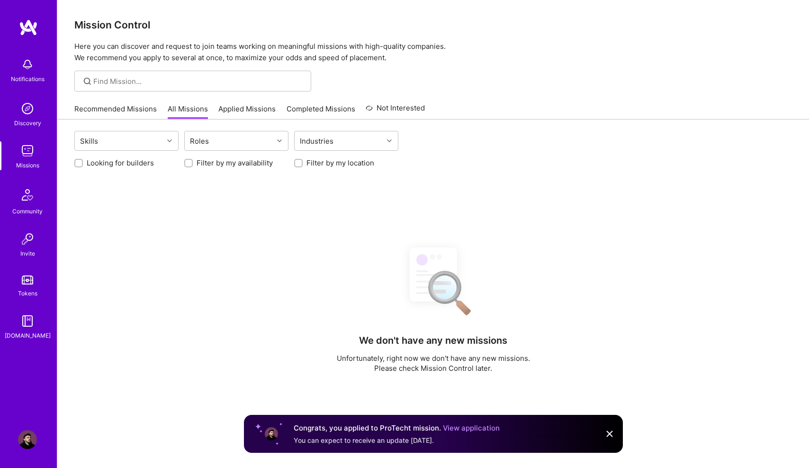 Image resolution: width=809 pixels, height=468 pixels. Describe the element at coordinates (27, 439) in the screenshot. I see `img: User Avatar` at that location.